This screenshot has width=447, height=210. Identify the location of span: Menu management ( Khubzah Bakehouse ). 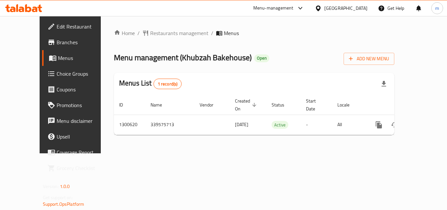
(183, 57).